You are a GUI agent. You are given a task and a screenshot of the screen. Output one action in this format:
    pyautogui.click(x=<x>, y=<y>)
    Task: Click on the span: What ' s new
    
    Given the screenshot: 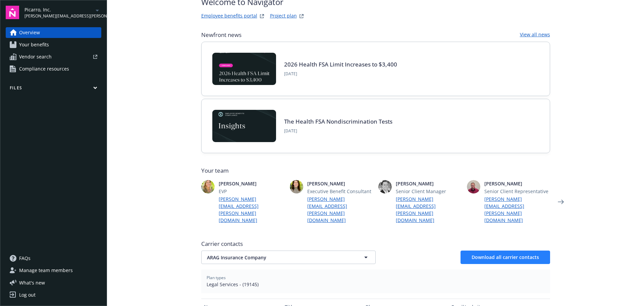 What is the action you would take?
    pyautogui.click(x=32, y=283)
    